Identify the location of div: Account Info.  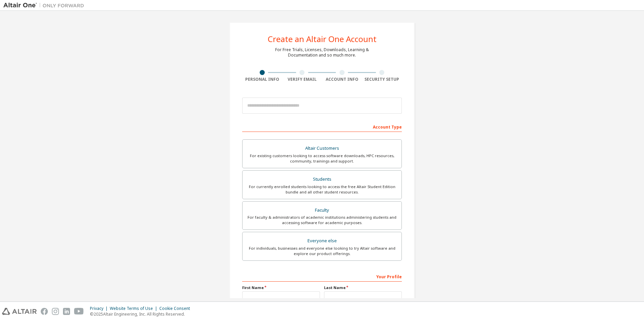
(341, 79).